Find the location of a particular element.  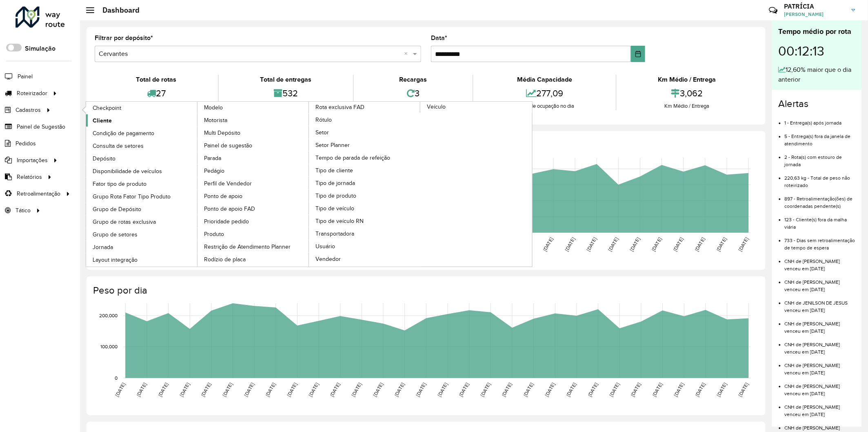

div: Média Capacidade is located at coordinates (545, 80).